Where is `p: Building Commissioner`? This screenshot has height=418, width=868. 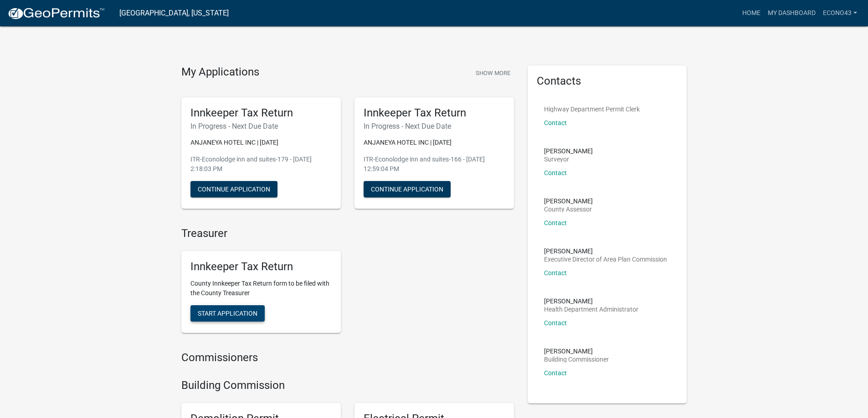 p: Building Commissioner is located at coordinates (576, 359).